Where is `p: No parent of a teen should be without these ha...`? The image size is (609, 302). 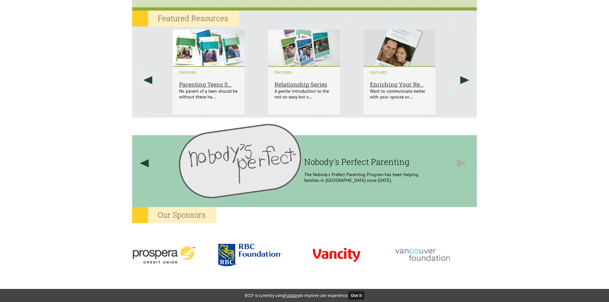
p: No parent of a teen should be without these ha... is located at coordinates (209, 94).